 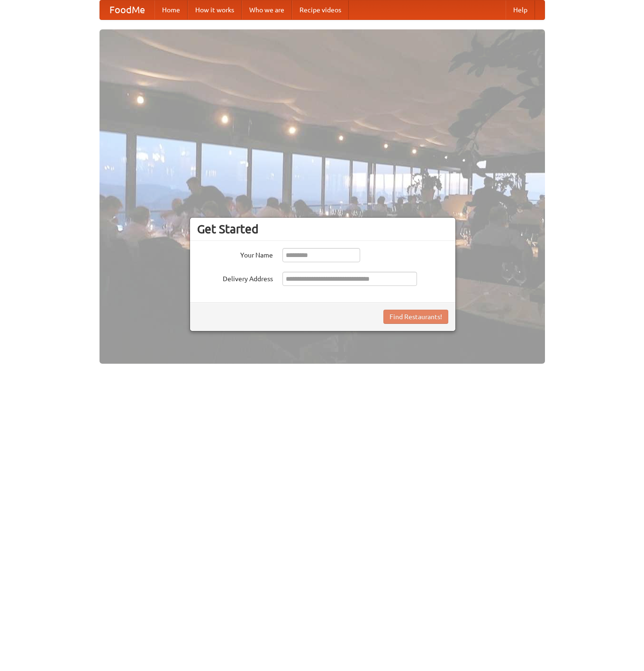 I want to click on label: Your Name, so click(x=235, y=254).